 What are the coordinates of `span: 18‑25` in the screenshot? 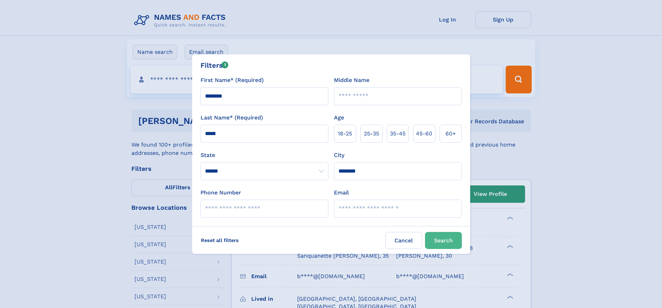 It's located at (345, 134).